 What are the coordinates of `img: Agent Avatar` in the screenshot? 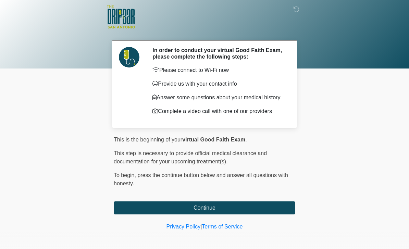 It's located at (129, 57).